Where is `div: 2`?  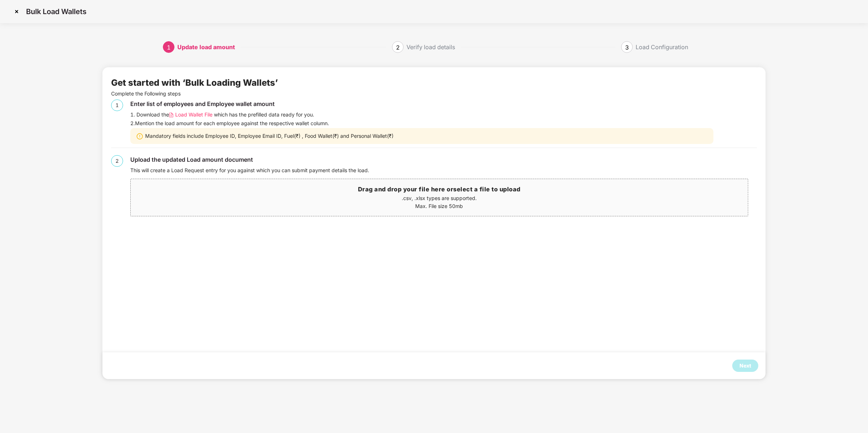
div: 2 is located at coordinates (117, 161).